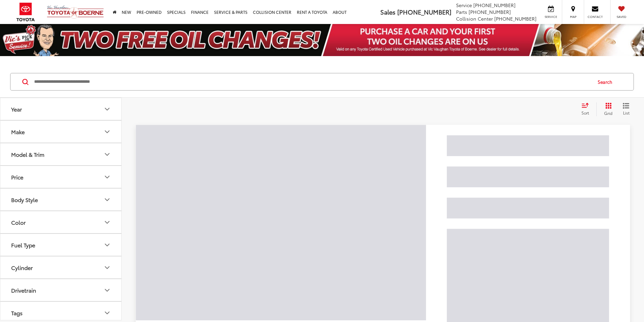  What do you see at coordinates (462, 12) in the screenshot?
I see `span: Parts` at bounding box center [462, 12].